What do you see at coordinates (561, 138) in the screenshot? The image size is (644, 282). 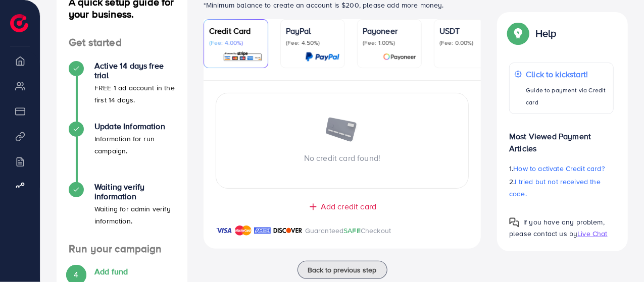 I see `p: Most Viewed Payment Articles` at bounding box center [561, 138].